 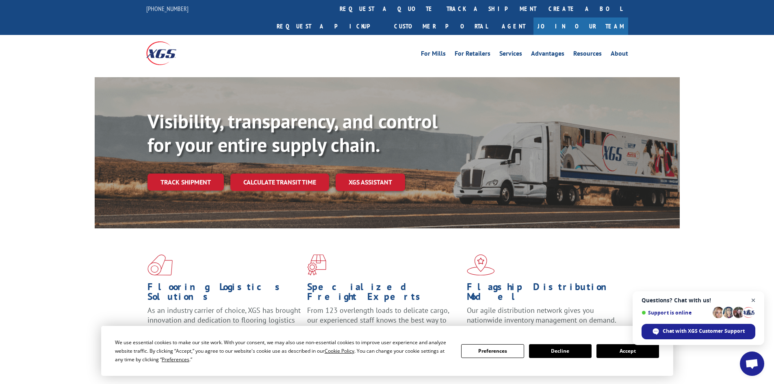 I want to click on a: Agent, so click(x=513, y=26).